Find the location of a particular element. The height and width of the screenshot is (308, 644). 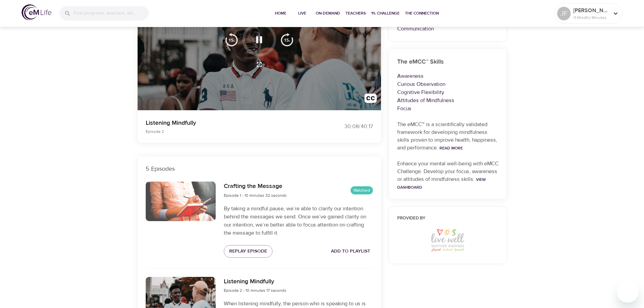

p: Listening Mindfully is located at coordinates (230, 123).